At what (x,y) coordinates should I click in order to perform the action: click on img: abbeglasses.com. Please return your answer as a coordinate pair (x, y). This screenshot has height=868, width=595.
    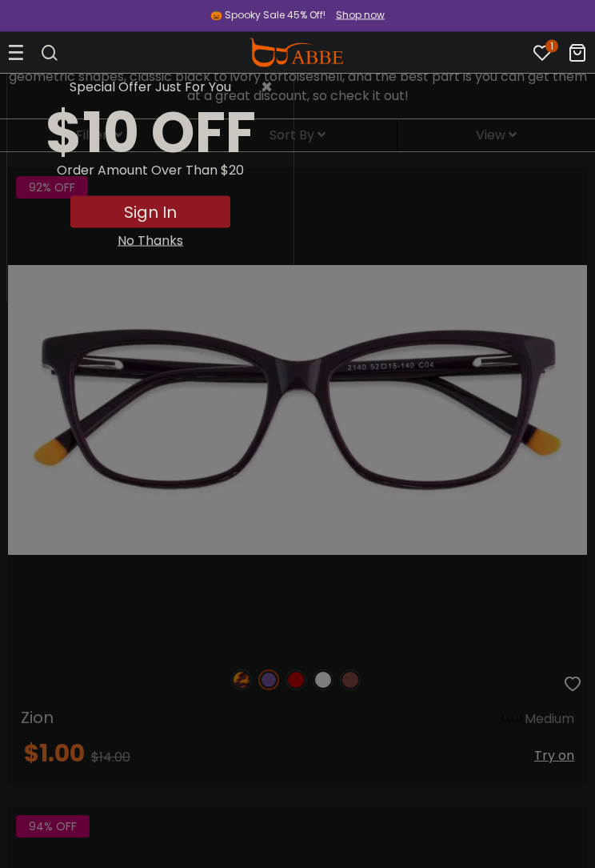
    Looking at the image, I should click on (296, 53).